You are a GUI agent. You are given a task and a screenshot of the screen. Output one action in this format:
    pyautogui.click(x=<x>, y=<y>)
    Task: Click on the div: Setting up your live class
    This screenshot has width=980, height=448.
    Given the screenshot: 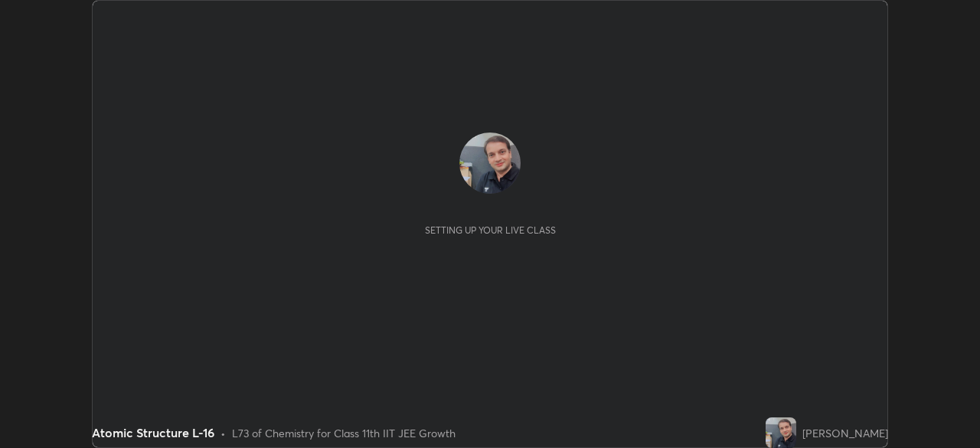 What is the action you would take?
    pyautogui.click(x=490, y=230)
    